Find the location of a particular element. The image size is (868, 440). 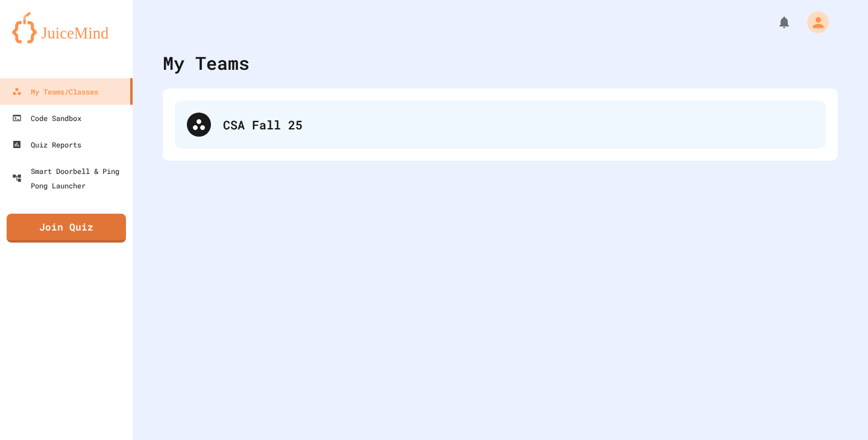

div: Quiz Reports is located at coordinates (46, 145).